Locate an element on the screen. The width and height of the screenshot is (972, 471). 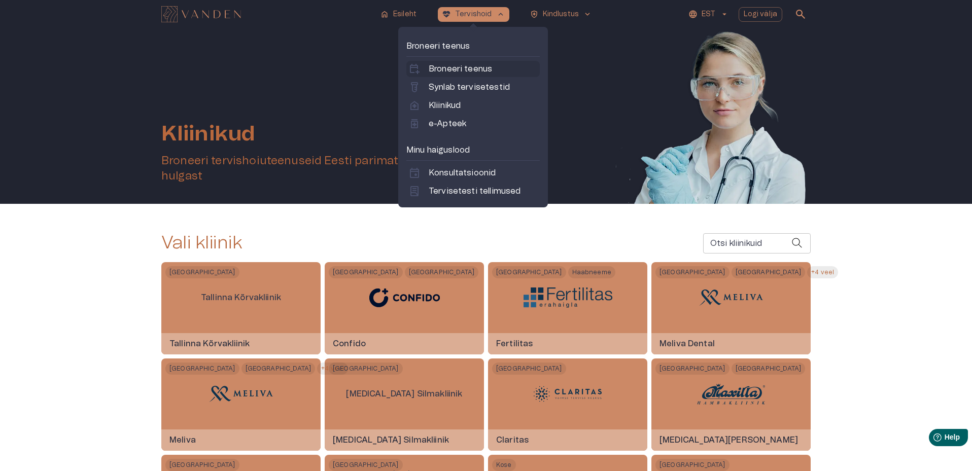
button: open search modal is located at coordinates (801, 14).